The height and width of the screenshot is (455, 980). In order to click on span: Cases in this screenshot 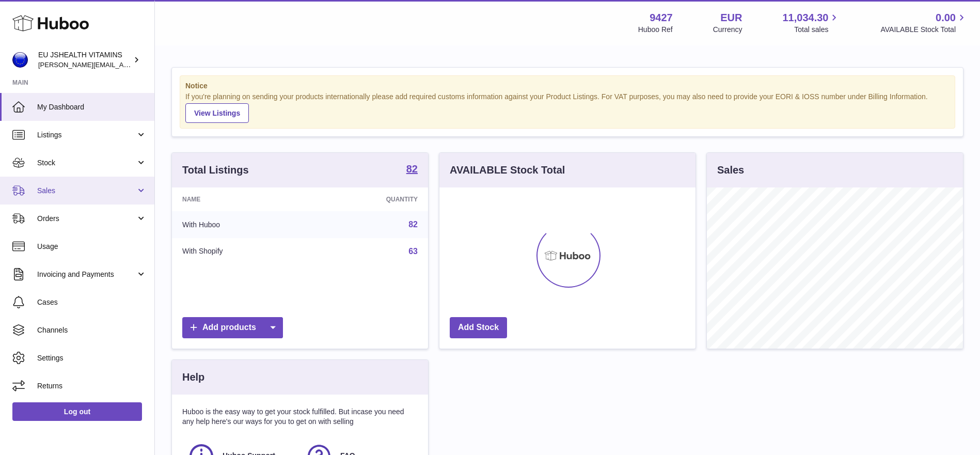, I will do `click(92, 302)`.